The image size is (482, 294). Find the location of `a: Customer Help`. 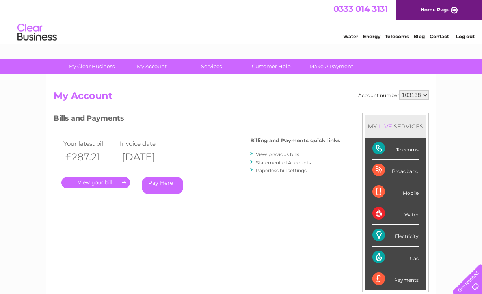

a: Customer Help is located at coordinates (271, 66).